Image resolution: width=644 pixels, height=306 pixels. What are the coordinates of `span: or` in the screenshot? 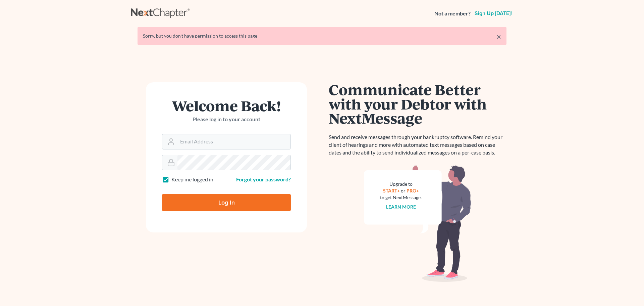 It's located at (403, 191).